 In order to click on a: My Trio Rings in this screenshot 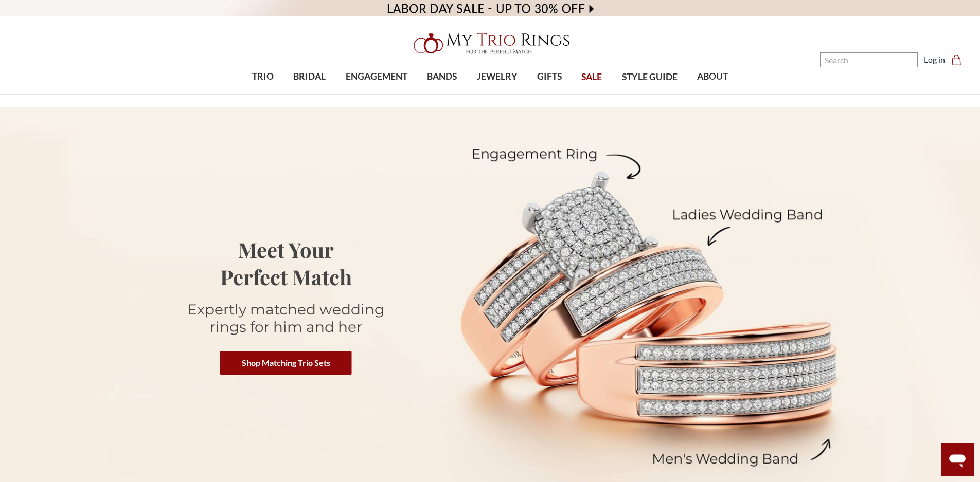, I will do `click(490, 44)`.